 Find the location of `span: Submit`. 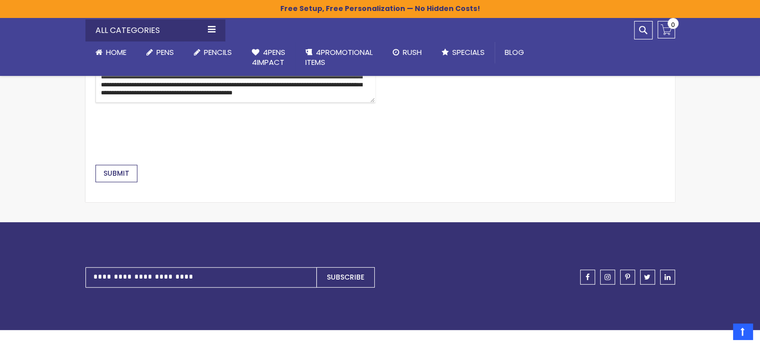

span: Submit is located at coordinates (116, 173).